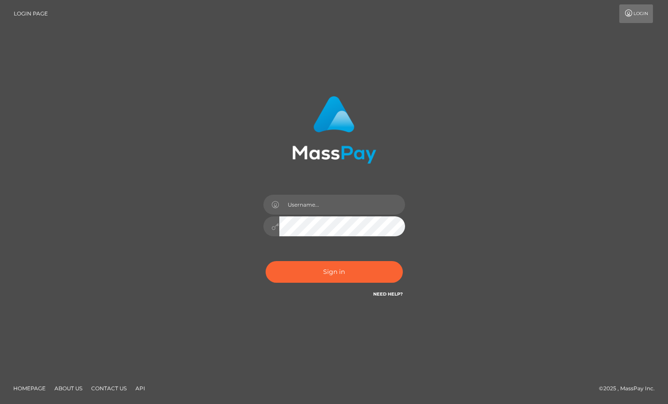 The height and width of the screenshot is (404, 668). What do you see at coordinates (68, 388) in the screenshot?
I see `a: About Us` at bounding box center [68, 388].